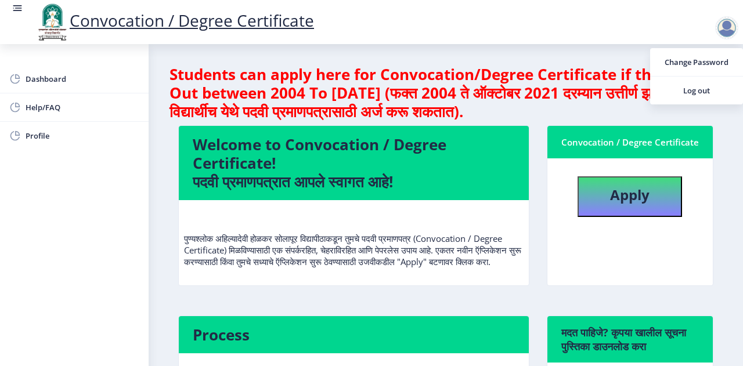 The image size is (743, 366). Describe the element at coordinates (52, 22) in the screenshot. I see `img: logo` at that location.